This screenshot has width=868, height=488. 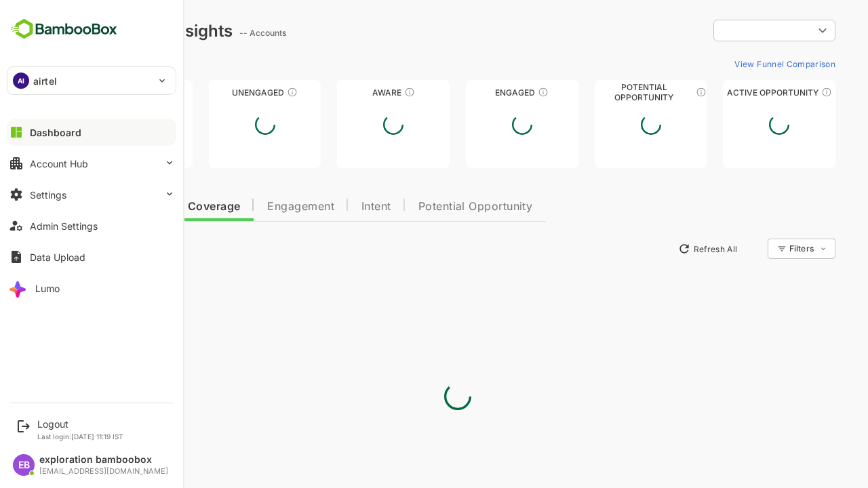 I want to click on button: Settings, so click(x=92, y=195).